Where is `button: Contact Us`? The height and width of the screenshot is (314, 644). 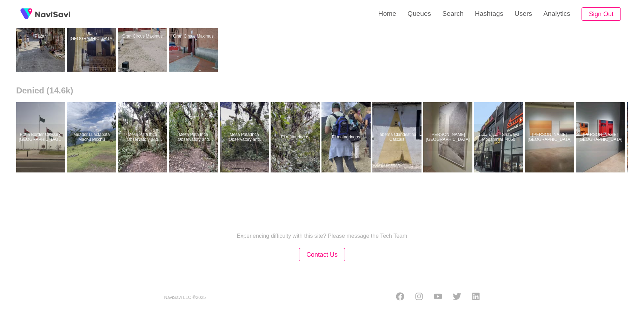 button: Contact Us is located at coordinates (322, 255).